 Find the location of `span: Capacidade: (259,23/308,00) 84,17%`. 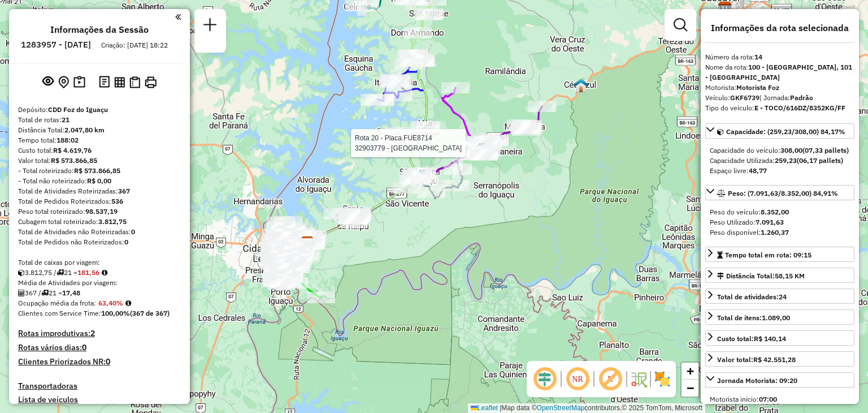

span: Capacidade: (259,23/308,00) 84,17% is located at coordinates (785, 131).